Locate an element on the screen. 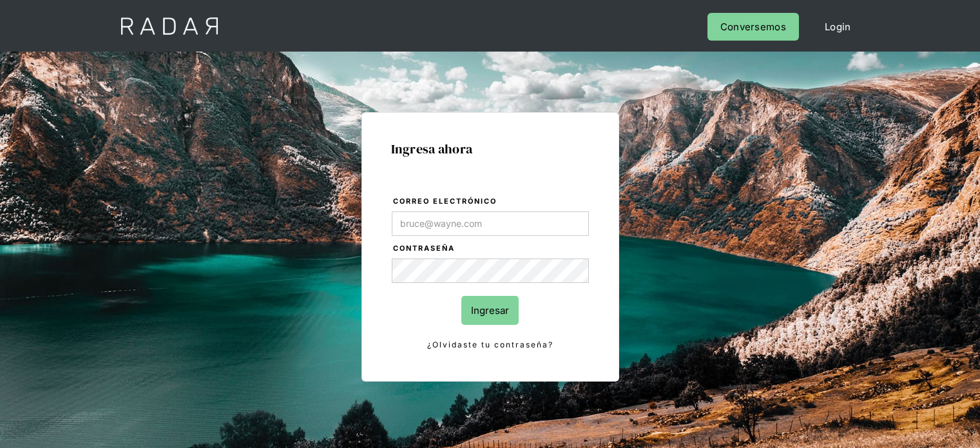  a: Login is located at coordinates (838, 27).